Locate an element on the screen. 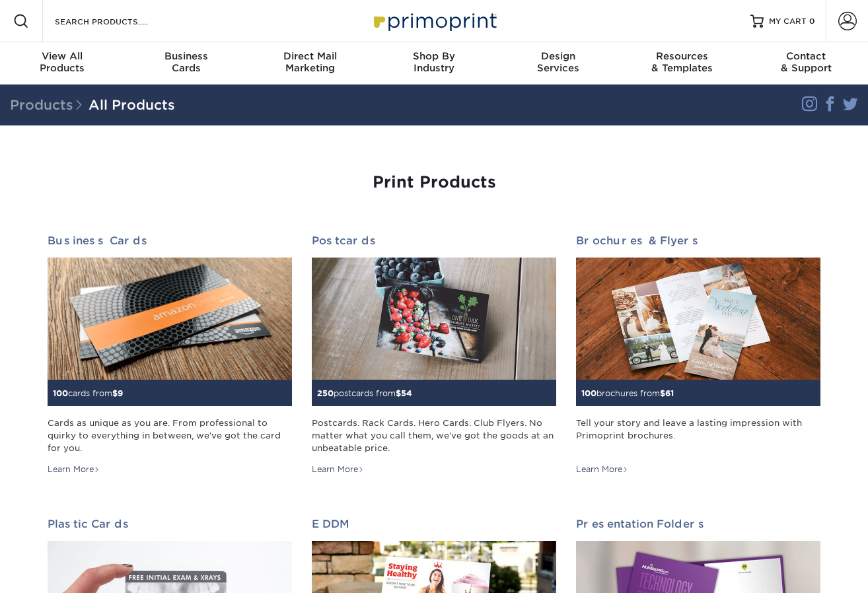 This screenshot has height=593, width=868. span: Products is located at coordinates (49, 105).